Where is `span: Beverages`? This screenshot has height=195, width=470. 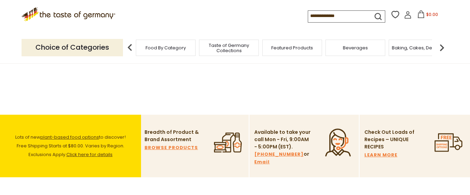 span: Beverages is located at coordinates (355, 48).